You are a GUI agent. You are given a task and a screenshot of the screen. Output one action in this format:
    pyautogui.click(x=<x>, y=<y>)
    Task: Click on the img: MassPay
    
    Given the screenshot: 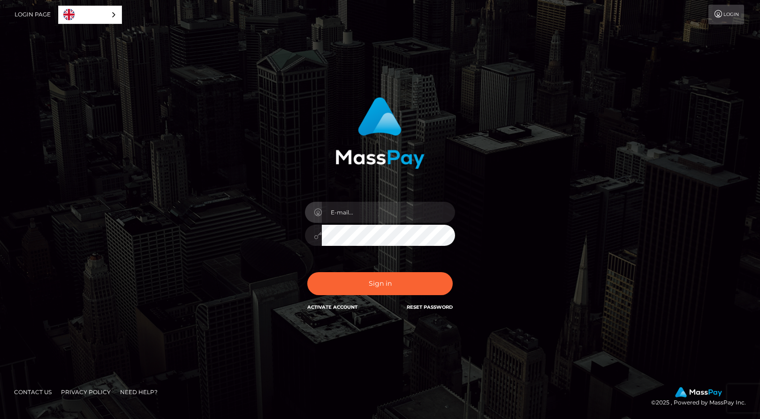 What is the action you would take?
    pyautogui.click(x=699, y=392)
    